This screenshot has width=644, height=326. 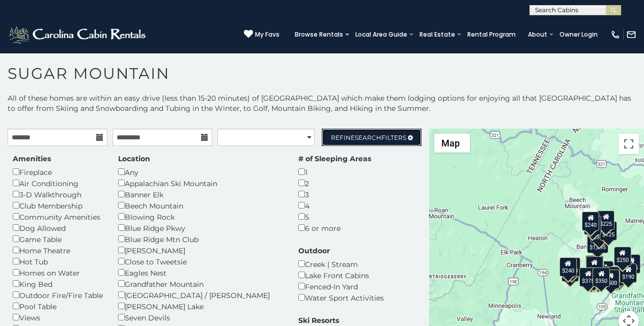 What do you see at coordinates (262, 35) in the screenshot?
I see `a: My Favs` at bounding box center [262, 35].